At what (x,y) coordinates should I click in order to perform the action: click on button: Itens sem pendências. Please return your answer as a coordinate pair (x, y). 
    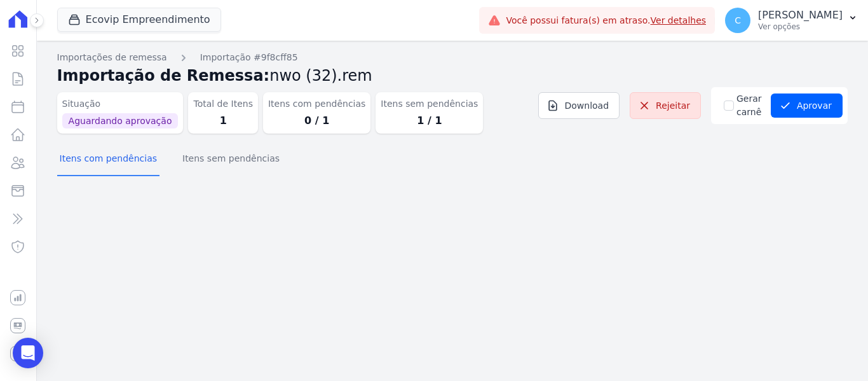
    Looking at the image, I should click on (230, 160).